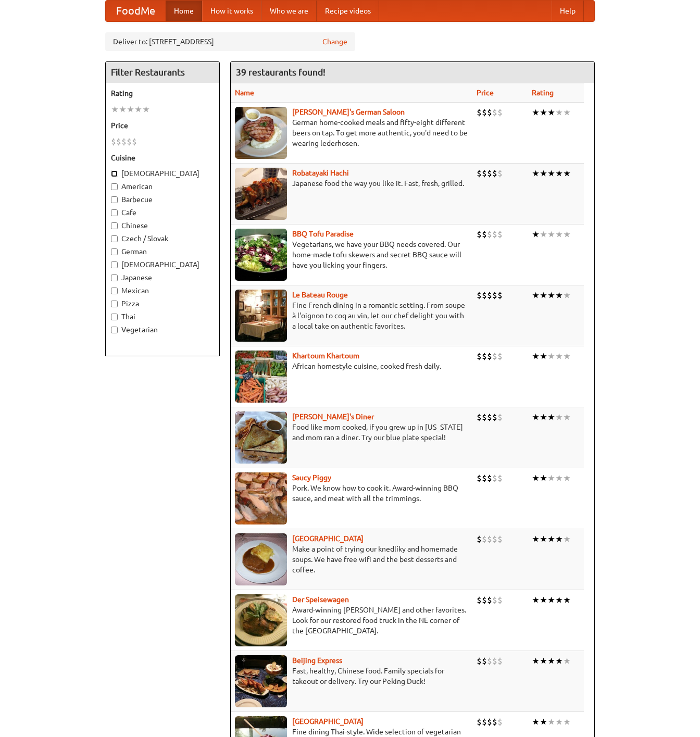  I want to click on img: khartoum.jpg, so click(261, 376).